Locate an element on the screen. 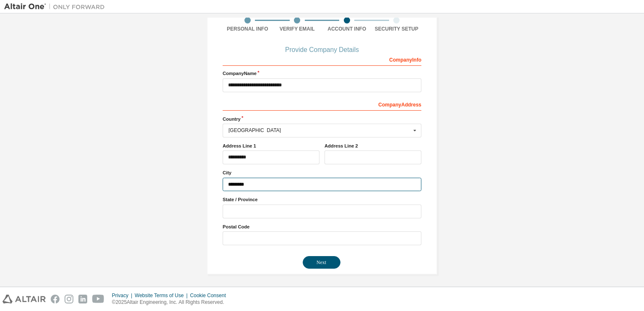 The height and width of the screenshot is (311, 644). div: Company Info is located at coordinates (322, 59).